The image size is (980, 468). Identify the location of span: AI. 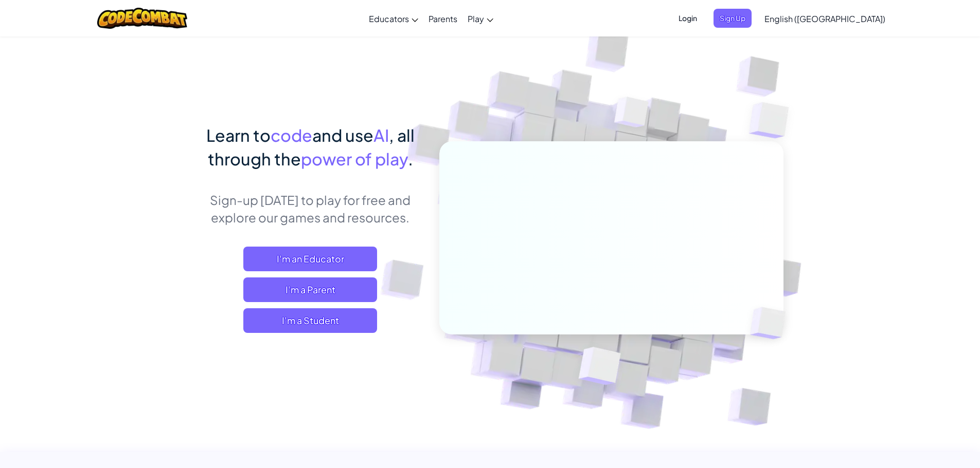
(381, 135).